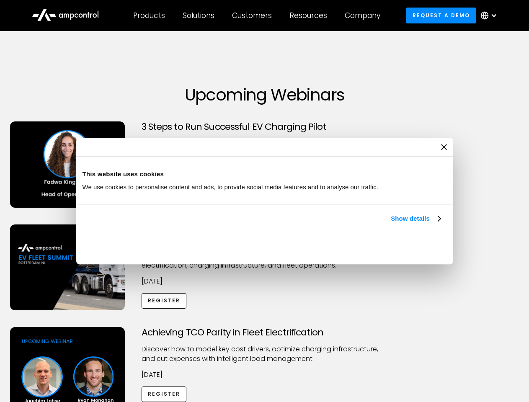 The image size is (529, 402). What do you see at coordinates (252, 16) in the screenshot?
I see `div: Customers` at bounding box center [252, 16].